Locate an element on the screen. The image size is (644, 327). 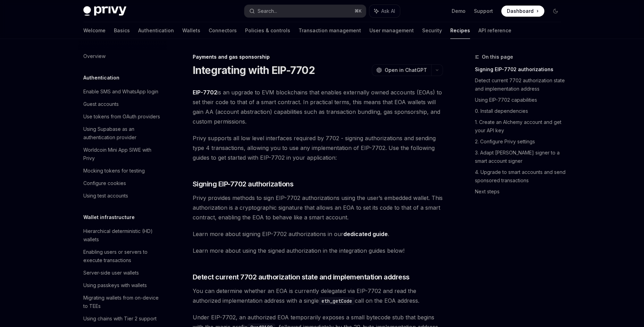
a: API reference is located at coordinates (494, 31).